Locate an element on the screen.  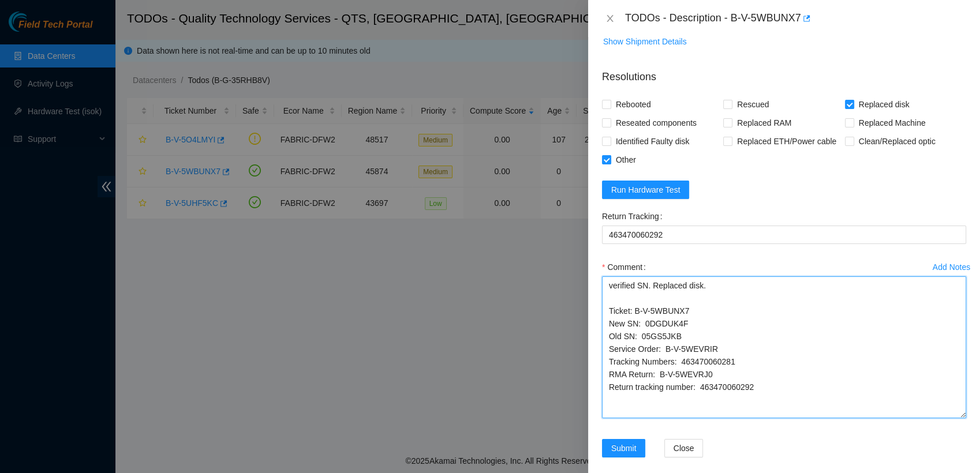
p: Resolutions is located at coordinates (784, 72).